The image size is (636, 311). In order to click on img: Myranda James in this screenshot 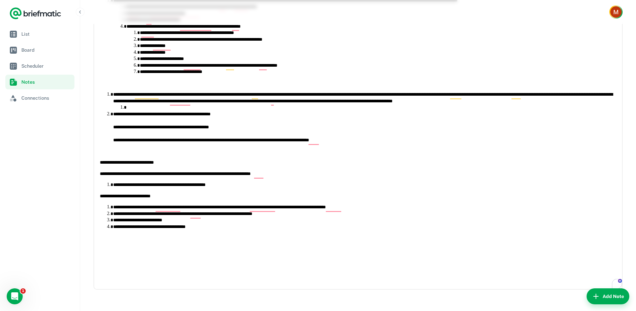, I will do `click(616, 12)`.